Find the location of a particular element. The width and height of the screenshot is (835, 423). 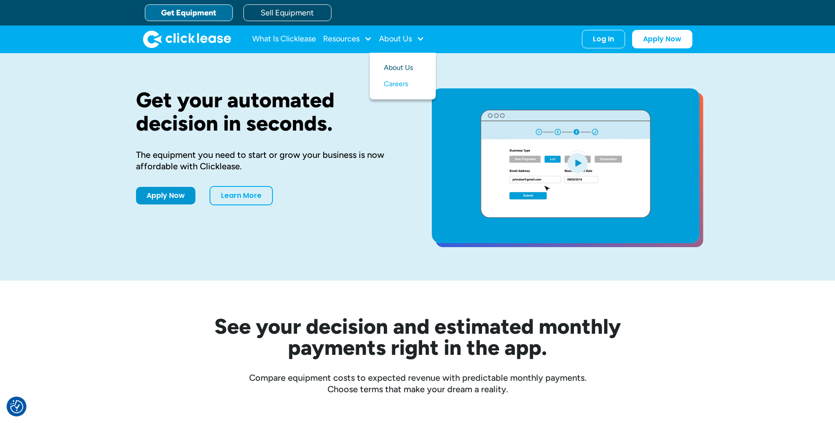

a: About Us is located at coordinates (403, 68).